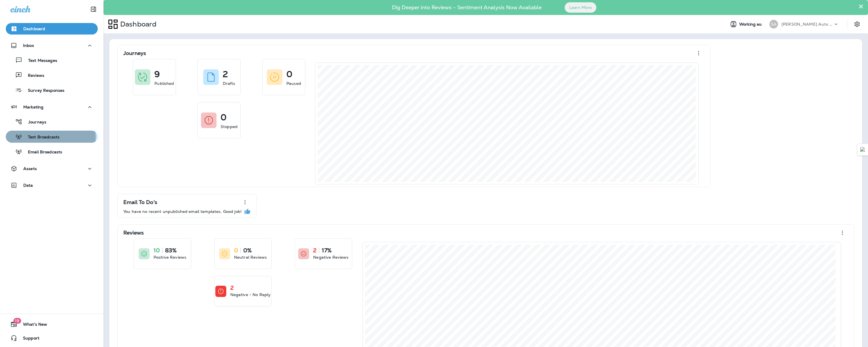  Describe the element at coordinates (251, 257) in the screenshot. I see `p: Neutral Reviews` at that location.